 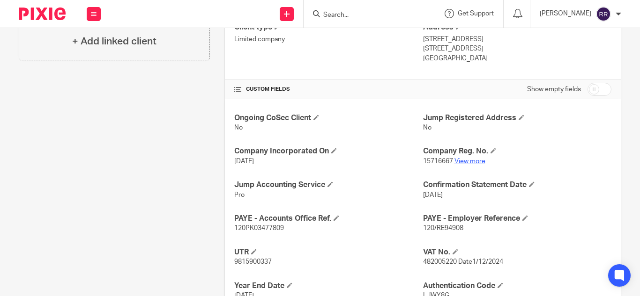 I want to click on h4: Company Reg. No., so click(x=517, y=151).